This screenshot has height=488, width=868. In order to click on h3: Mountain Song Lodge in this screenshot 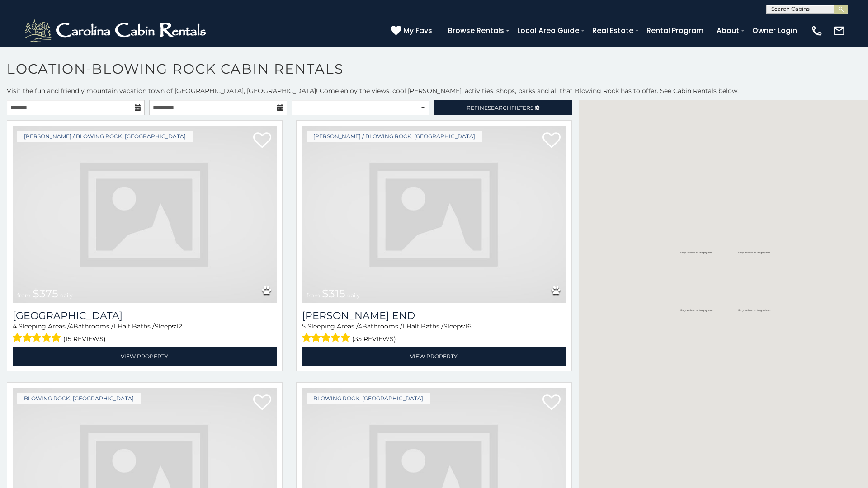, I will do `click(145, 315)`.